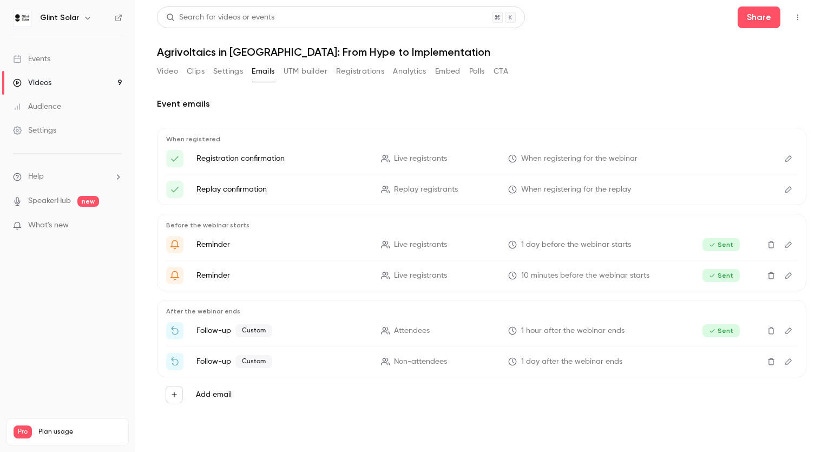  What do you see at coordinates (420, 361) in the screenshot?
I see `span: Non-attendees` at bounding box center [420, 361].